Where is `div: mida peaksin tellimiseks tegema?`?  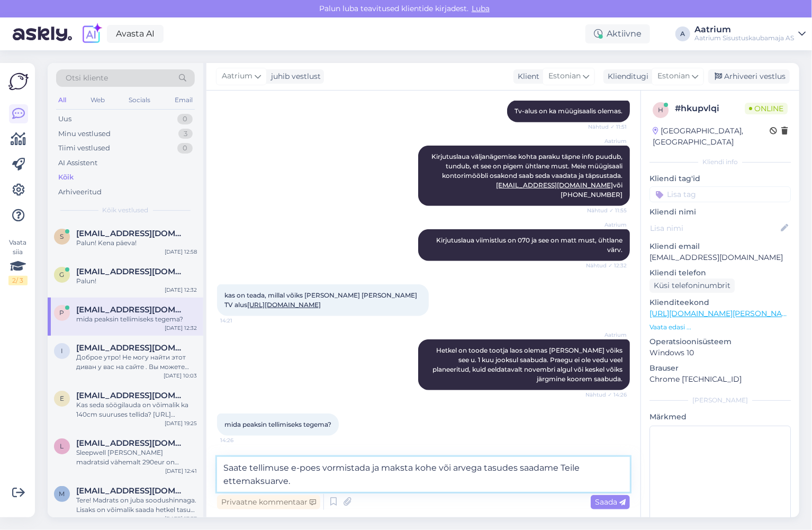 div: mida peaksin tellimiseks tegema? is located at coordinates (137, 319).